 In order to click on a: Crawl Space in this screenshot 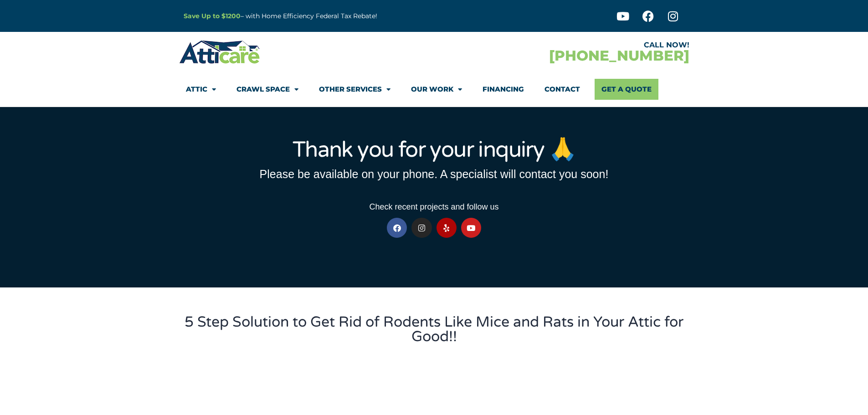, I will do `click(268, 89)`.